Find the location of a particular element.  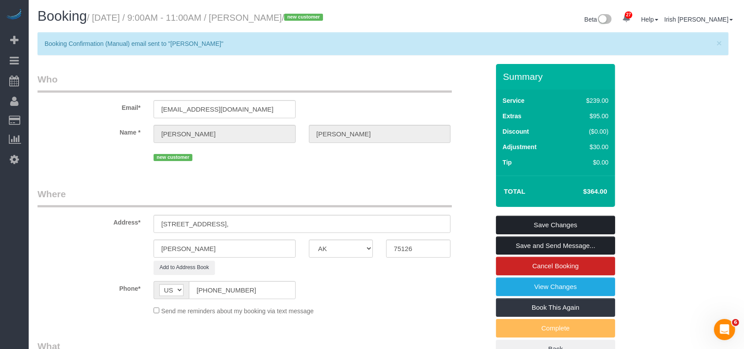

input: City* is located at coordinates (224, 248).